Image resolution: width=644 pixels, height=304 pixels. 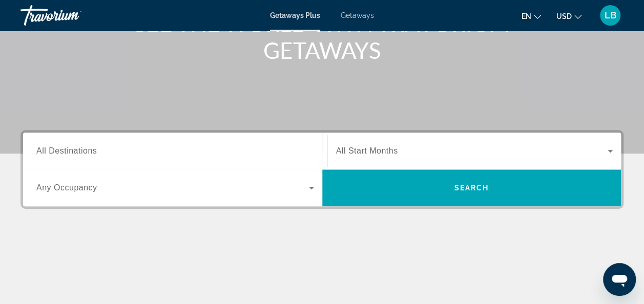 I want to click on span: All Start Months, so click(x=367, y=151).